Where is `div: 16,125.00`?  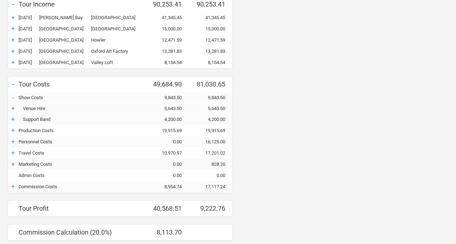
div: 16,125.00 is located at coordinates (211, 142).